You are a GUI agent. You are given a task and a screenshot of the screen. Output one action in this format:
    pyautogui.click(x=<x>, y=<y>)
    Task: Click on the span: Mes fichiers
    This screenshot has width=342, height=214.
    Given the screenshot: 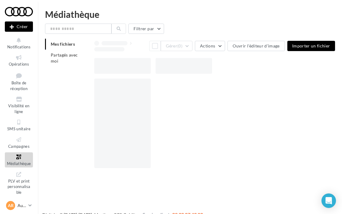 What is the action you would take?
    pyautogui.click(x=63, y=44)
    